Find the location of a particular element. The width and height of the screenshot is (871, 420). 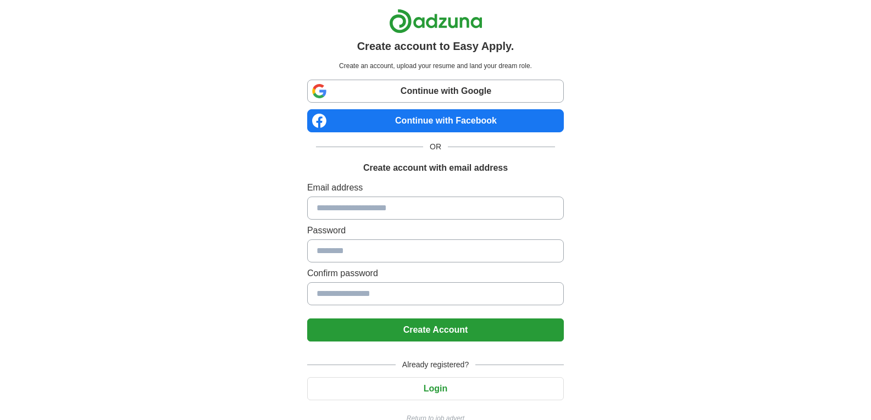

h1: Create account with email address is located at coordinates (435, 168).